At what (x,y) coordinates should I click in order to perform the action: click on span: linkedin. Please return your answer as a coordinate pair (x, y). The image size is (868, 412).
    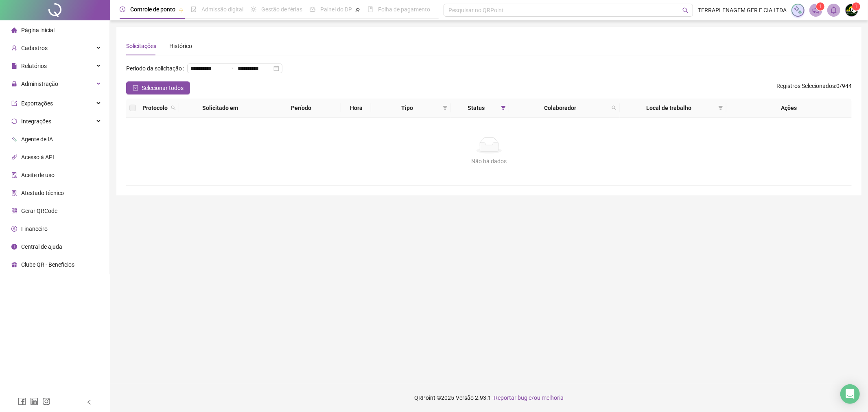
    Looking at the image, I should click on (34, 401).